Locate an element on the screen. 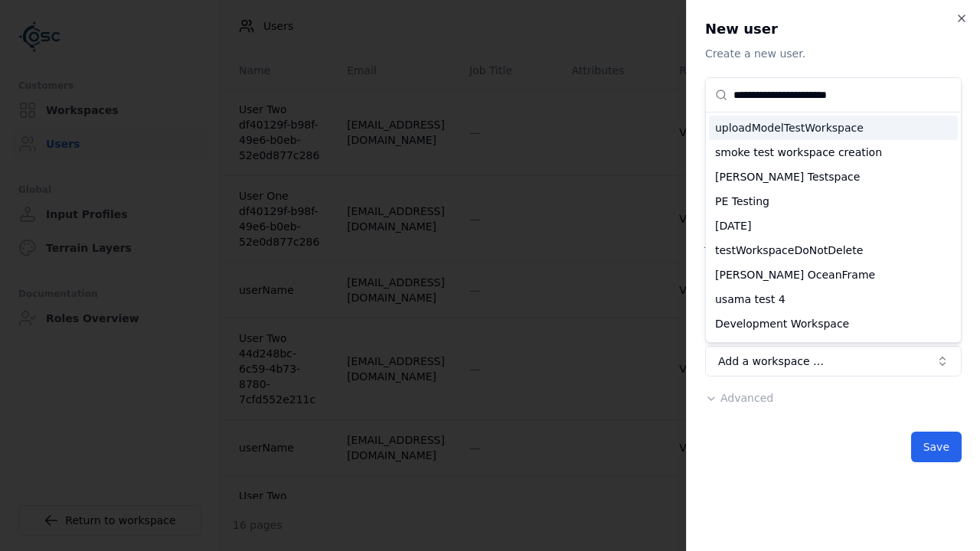 This screenshot has height=551, width=980. div: Development Workspace is located at coordinates (833, 324).